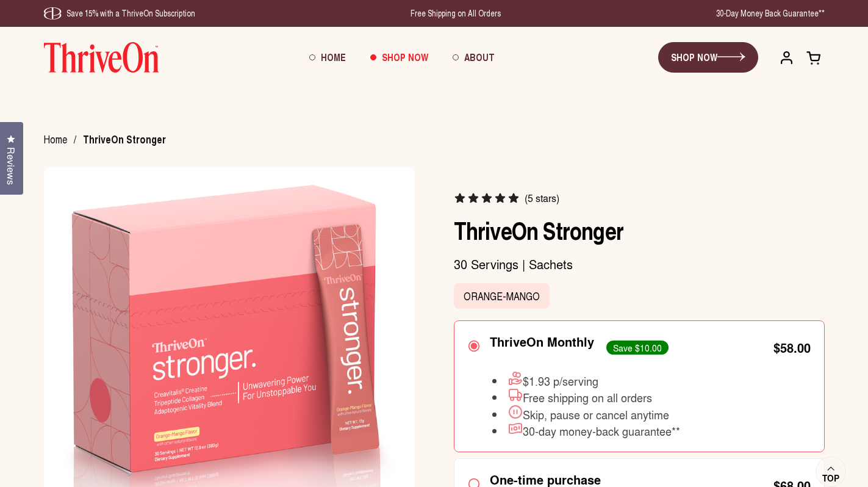 Image resolution: width=868 pixels, height=487 pixels. I want to click on li: Free shipping on all orders, so click(586, 396).